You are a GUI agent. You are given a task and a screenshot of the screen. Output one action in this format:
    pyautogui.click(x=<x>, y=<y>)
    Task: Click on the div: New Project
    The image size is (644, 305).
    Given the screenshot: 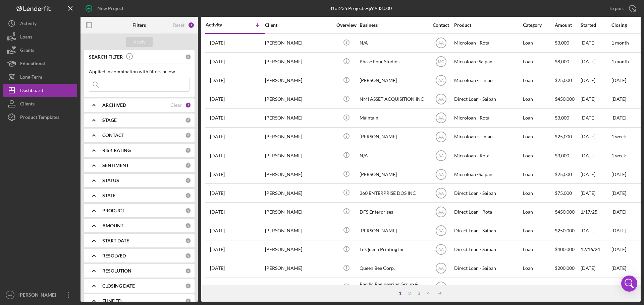 What is the action you would take?
    pyautogui.click(x=110, y=8)
    